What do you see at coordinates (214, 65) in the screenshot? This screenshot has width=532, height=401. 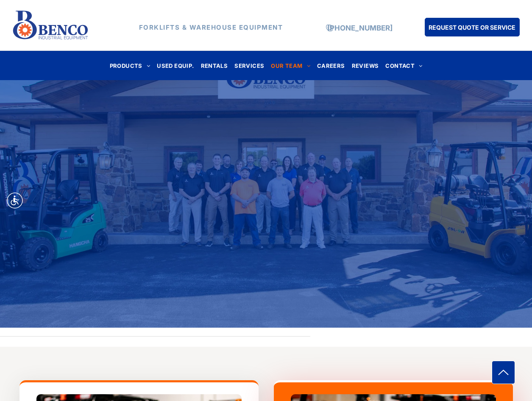 I see `a: RENTALS` at bounding box center [214, 65].